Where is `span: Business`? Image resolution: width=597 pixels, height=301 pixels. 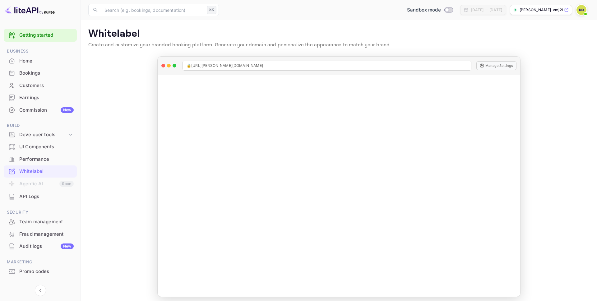 span: Business is located at coordinates (40, 51).